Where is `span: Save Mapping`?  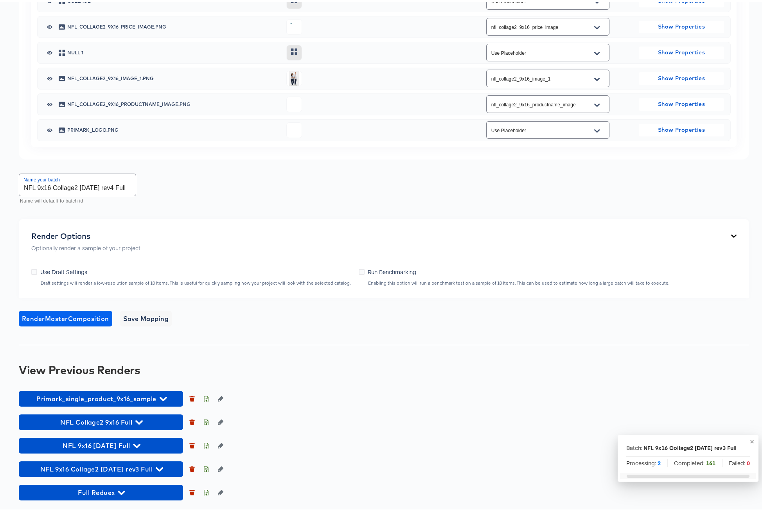 span: Save Mapping is located at coordinates (146, 317).